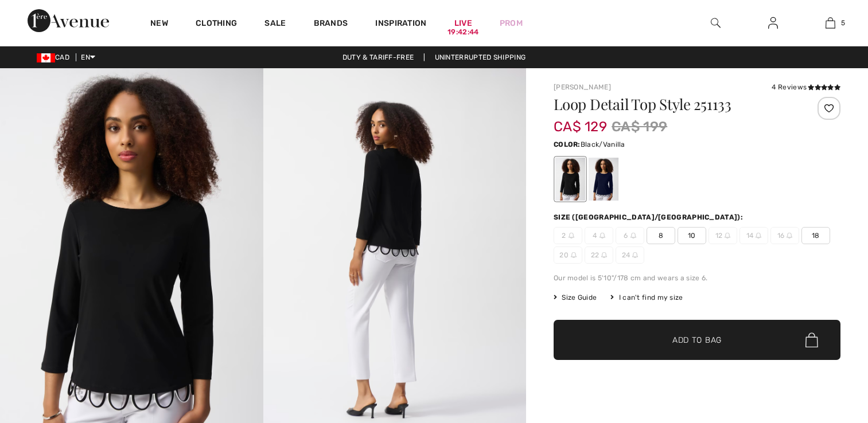 Image resolution: width=868 pixels, height=423 pixels. What do you see at coordinates (830, 23) in the screenshot?
I see `a: 5` at bounding box center [830, 23].